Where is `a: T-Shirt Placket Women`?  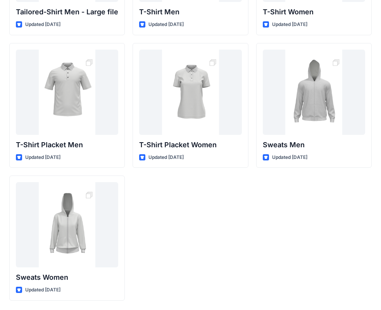
a: T-Shirt Placket Women is located at coordinates (190, 92).